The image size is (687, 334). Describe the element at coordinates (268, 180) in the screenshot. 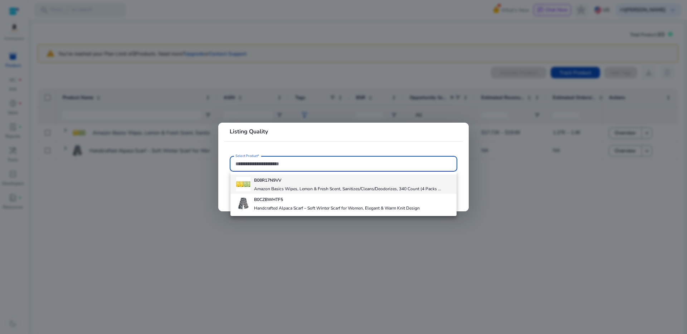

I see `b: B08R17N9VV` at that location.